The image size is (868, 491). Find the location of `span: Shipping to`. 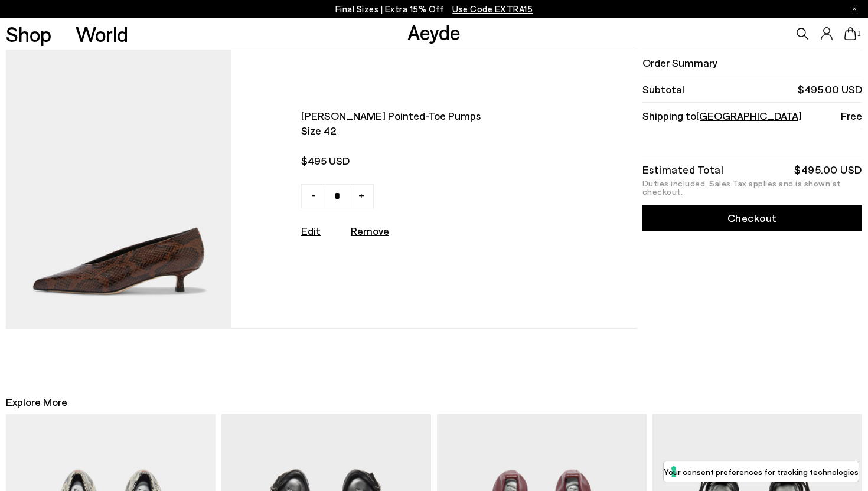

span: Shipping to is located at coordinates (722, 116).